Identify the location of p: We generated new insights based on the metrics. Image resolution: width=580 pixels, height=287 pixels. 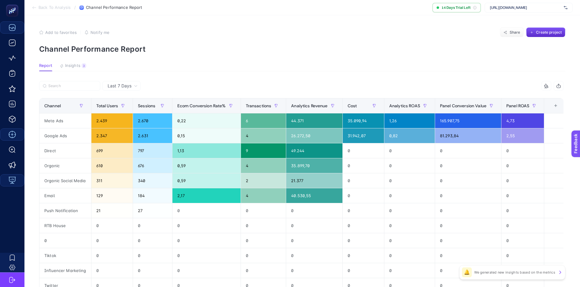
(515, 272).